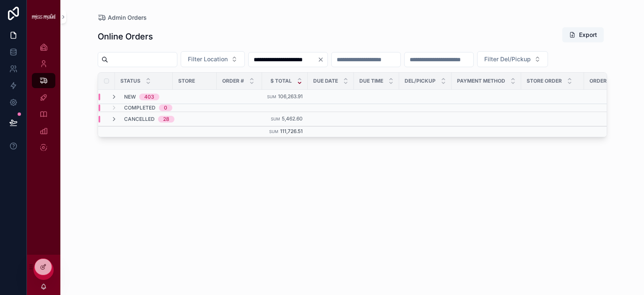 The height and width of the screenshot is (295, 644). What do you see at coordinates (127, 18) in the screenshot?
I see `span: Admin Orders` at bounding box center [127, 18].